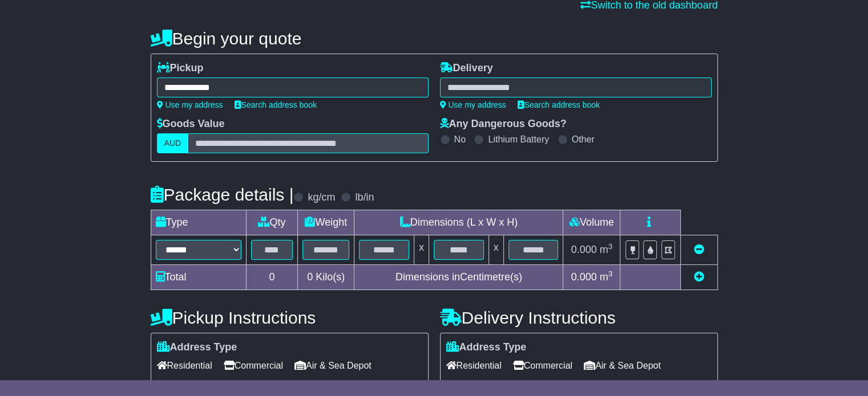 Image resolution: width=868 pixels, height=396 pixels. I want to click on a: Remove this item, so click(699, 249).